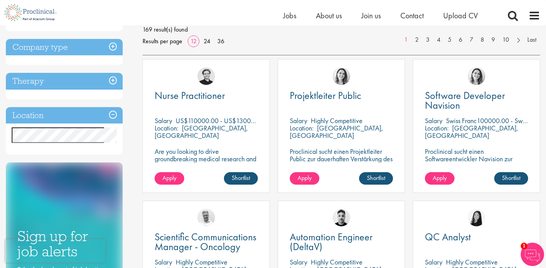 This screenshot has height=268, width=546. Describe the element at coordinates (476, 217) in the screenshot. I see `a: Numhom Sudsok` at that location.